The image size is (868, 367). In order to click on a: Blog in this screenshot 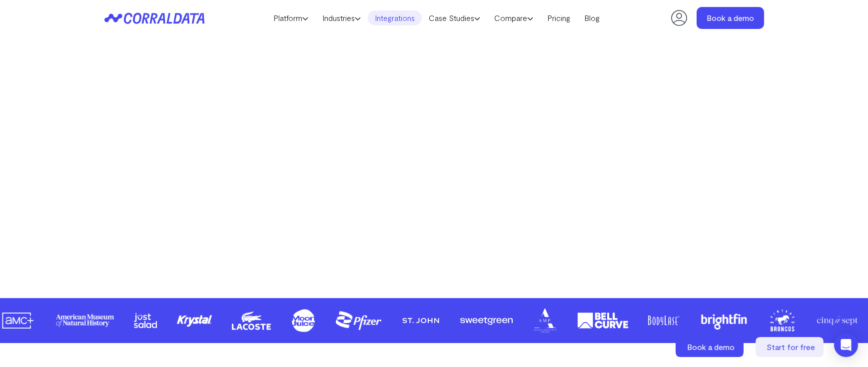, I will do `click(592, 18)`.